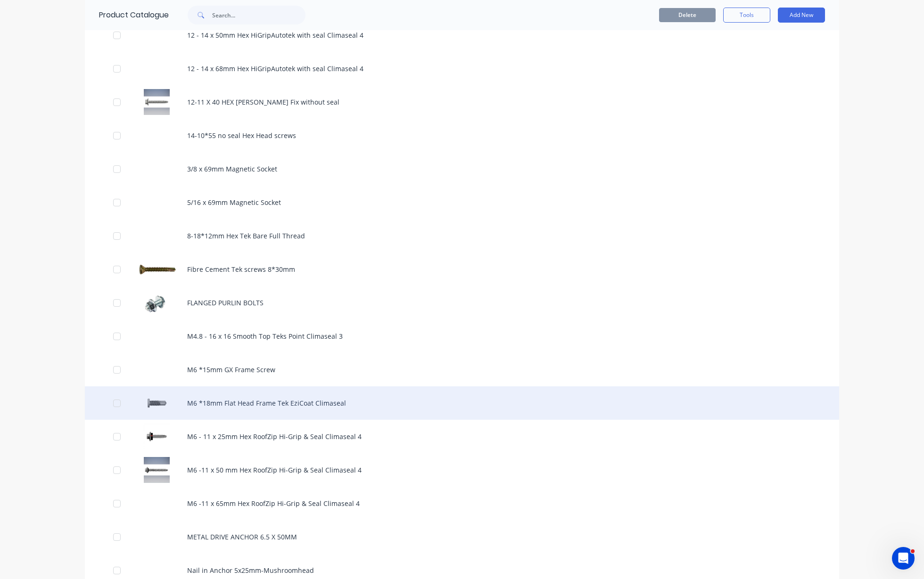  Describe the element at coordinates (462, 336) in the screenshot. I see `div: M4.8 - 16 x 16 Smooth Top Teks Point Climaseal 3` at that location.